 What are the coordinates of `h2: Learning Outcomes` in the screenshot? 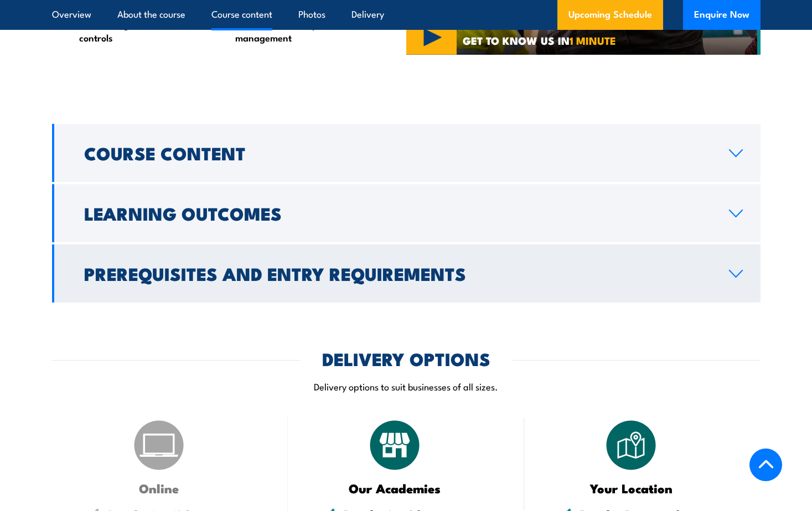 It's located at (398, 213).